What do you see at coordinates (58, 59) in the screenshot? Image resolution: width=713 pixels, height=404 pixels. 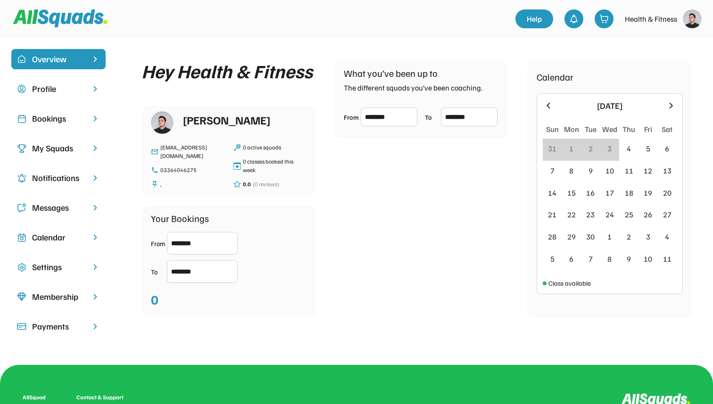 I see `div: Overview` at bounding box center [58, 59].